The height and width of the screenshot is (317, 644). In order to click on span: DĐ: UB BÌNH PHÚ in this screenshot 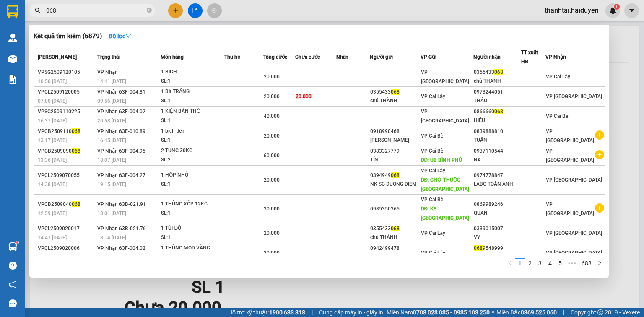, I will do `click(442, 160)`.